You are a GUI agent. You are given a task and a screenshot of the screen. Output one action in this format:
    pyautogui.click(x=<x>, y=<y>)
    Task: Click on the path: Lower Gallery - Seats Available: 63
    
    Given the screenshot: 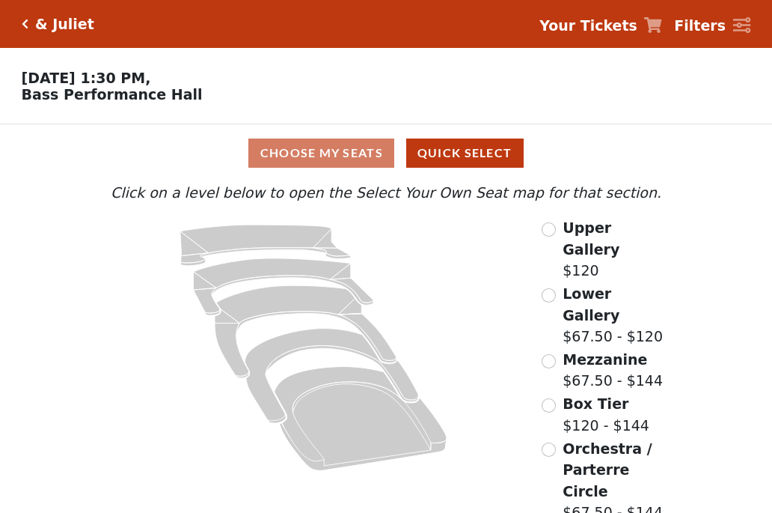 What is the action you would take?
    pyautogui.click(x=284, y=287)
    